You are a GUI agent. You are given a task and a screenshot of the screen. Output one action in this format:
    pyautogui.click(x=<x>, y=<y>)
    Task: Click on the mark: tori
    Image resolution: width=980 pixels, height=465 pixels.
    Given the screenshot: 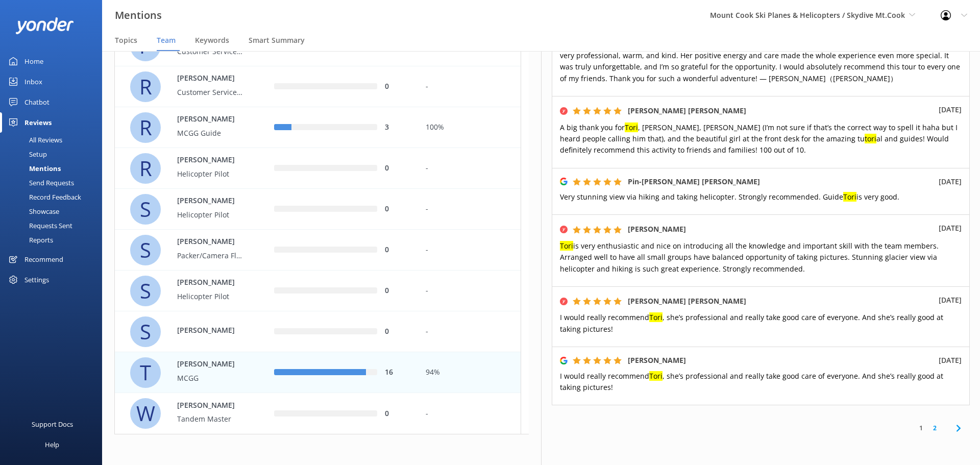 What is the action you would take?
    pyautogui.click(x=870, y=139)
    